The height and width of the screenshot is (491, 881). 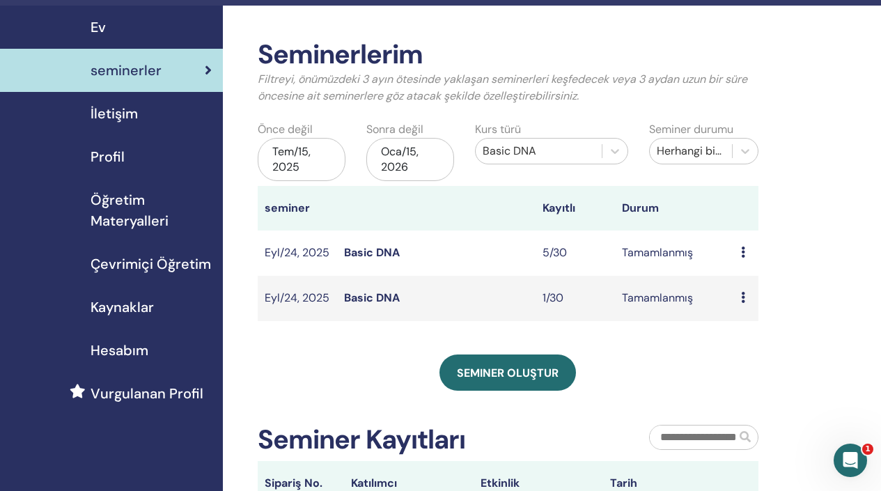 I want to click on label: Kurs türü, so click(x=498, y=130).